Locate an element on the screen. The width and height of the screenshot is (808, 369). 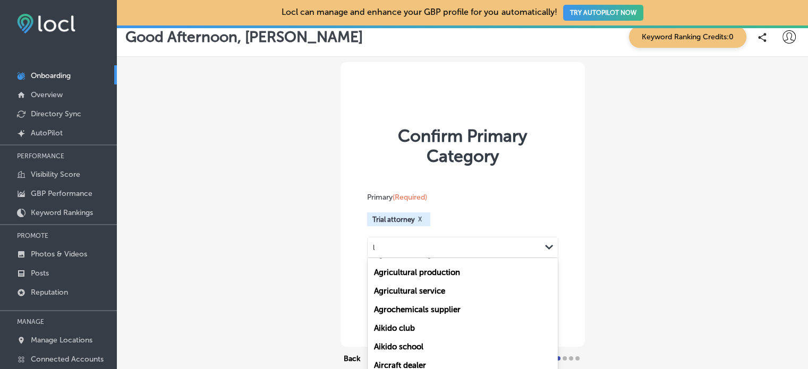
p: Photos & Videos is located at coordinates (59, 254).